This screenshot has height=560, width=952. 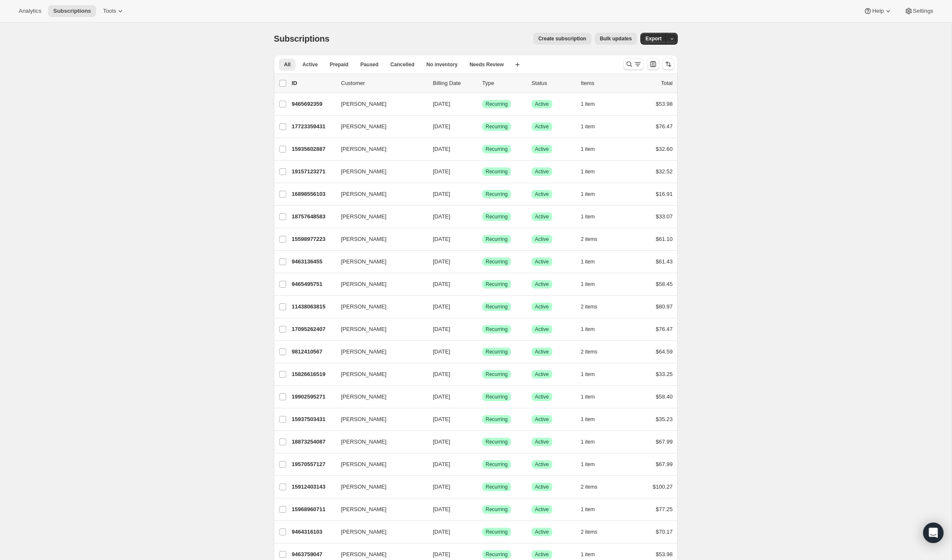 I want to click on button: Analytics, so click(x=29, y=11).